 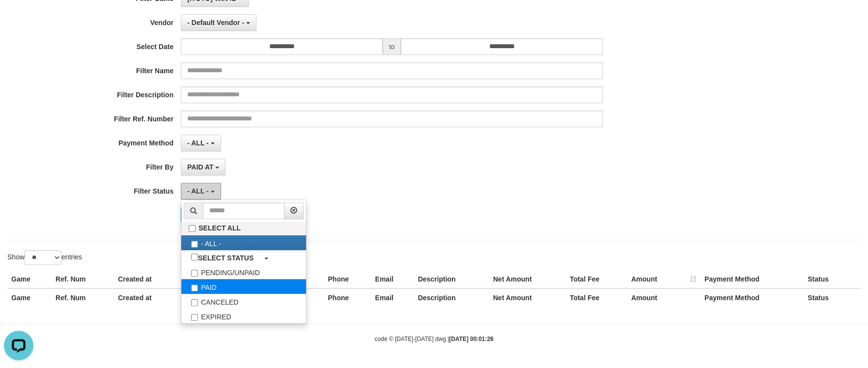 What do you see at coordinates (195, 317) in the screenshot?
I see `input: EXPIRED` at bounding box center [195, 317].